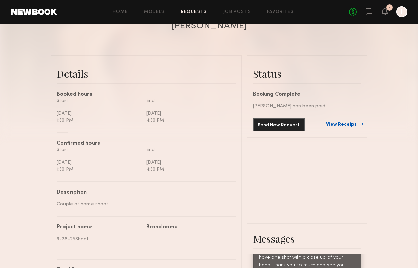 The image size is (418, 268). Describe the element at coordinates (99, 227) in the screenshot. I see `div: Project name` at that location.